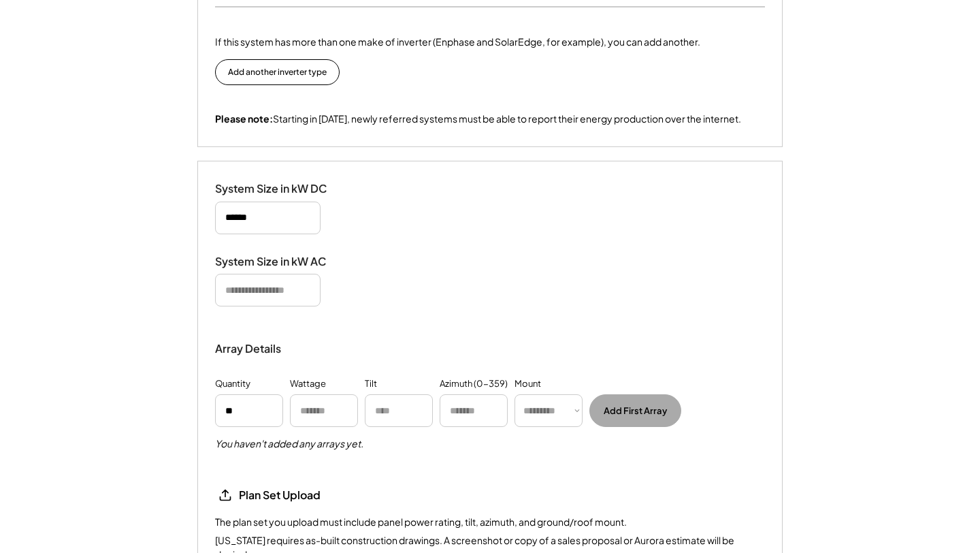 This screenshot has width=980, height=553. I want to click on button: Add another inverter type, so click(277, 72).